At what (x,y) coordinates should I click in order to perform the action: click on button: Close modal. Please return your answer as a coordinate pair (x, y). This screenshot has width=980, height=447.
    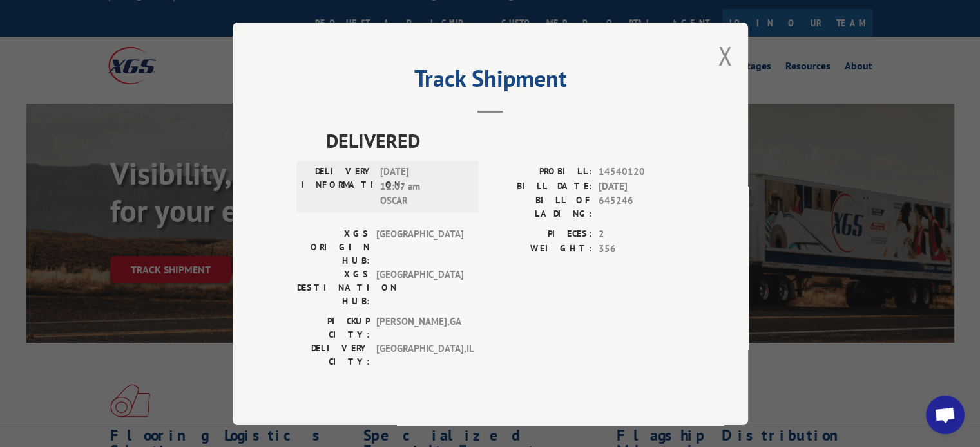
    Looking at the image, I should click on (725, 56).